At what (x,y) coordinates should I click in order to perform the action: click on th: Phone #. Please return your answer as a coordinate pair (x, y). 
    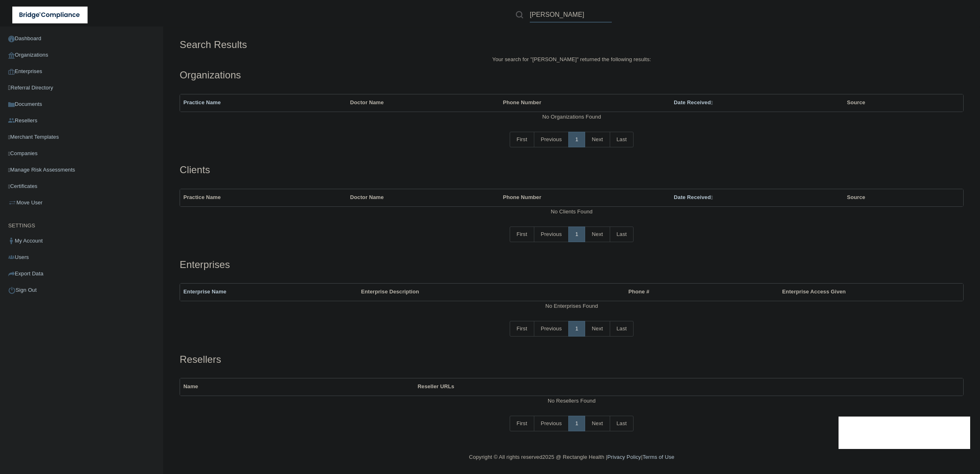
    Looking at the image, I should click on (638, 292).